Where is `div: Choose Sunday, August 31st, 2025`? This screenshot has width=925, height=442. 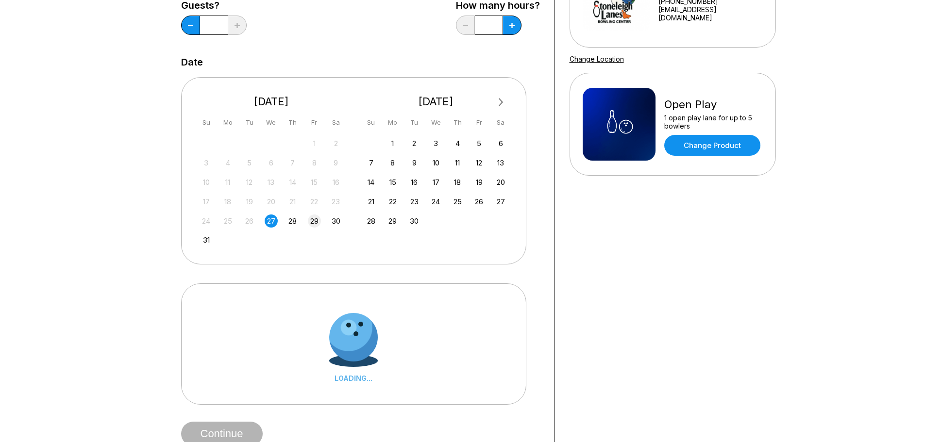 div: Choose Sunday, August 31st, 2025 is located at coordinates (206, 240).